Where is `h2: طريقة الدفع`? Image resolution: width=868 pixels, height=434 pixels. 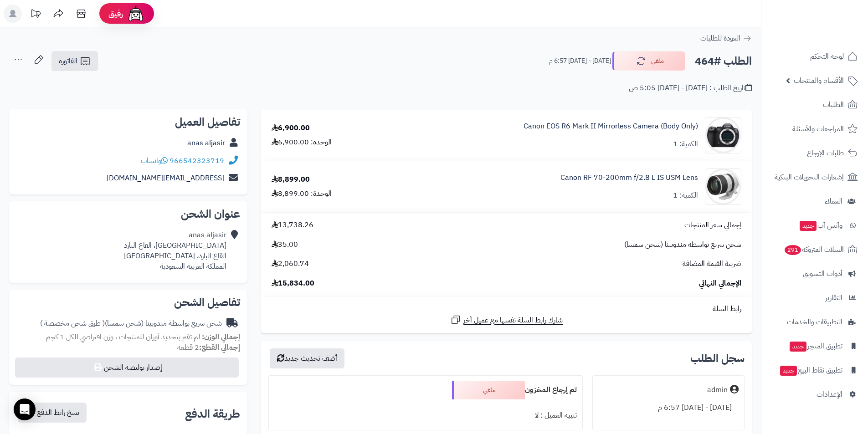
h2: طريقة الدفع is located at coordinates (212, 414).